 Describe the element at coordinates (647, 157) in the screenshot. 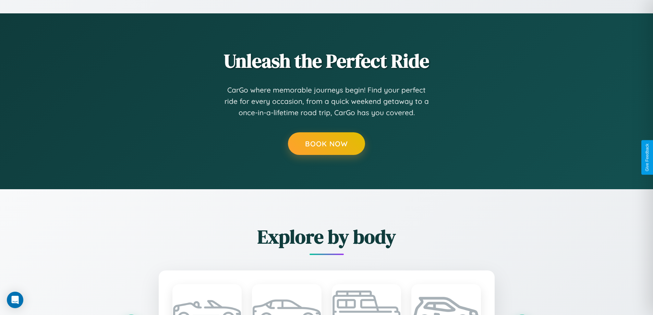

I see `div: Give Feedback` at that location.